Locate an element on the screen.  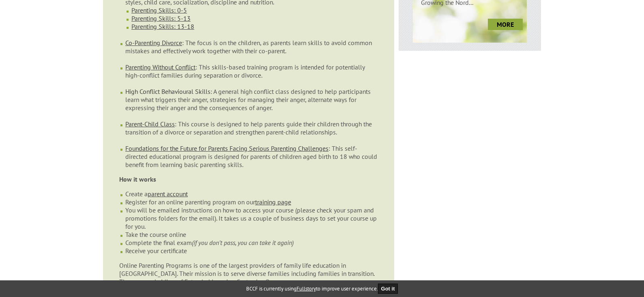
li: You will be emailed instructions on how to access your course (please check your spam and promoti... is located at coordinates (251, 218).